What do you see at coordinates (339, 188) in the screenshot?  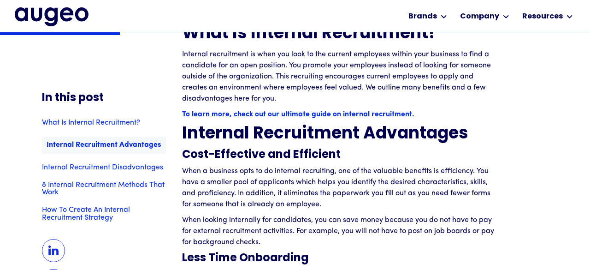 I see `p: When a business opts to do internal recruiting, one of the valuable benefits is efficiency. You h...` at bounding box center [339, 188].